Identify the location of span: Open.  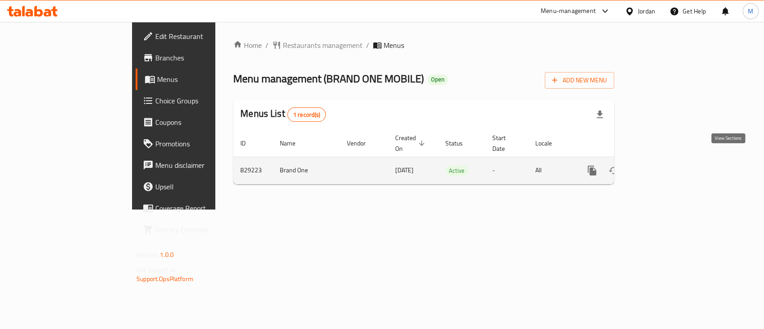
(438, 79).